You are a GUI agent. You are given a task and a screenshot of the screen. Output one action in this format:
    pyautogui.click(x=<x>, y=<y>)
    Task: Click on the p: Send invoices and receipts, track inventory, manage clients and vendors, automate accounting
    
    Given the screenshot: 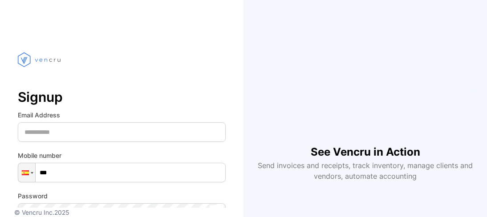 What is the action you would take?
    pyautogui.click(x=365, y=171)
    